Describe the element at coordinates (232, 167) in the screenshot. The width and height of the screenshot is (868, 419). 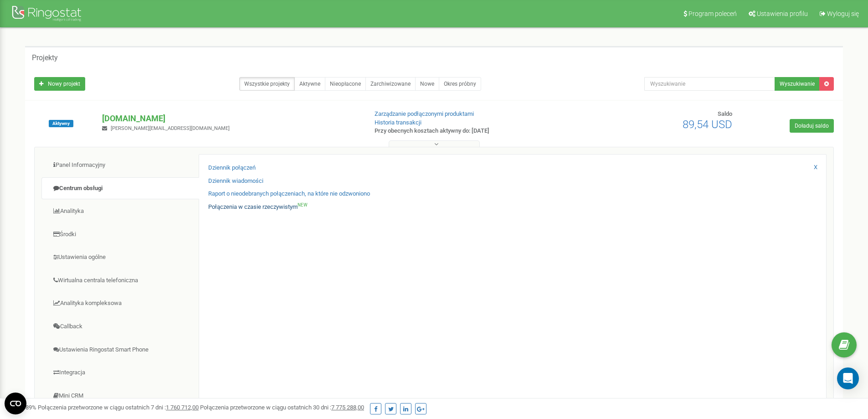
I see `a: Dziennik połączeń` at that location.